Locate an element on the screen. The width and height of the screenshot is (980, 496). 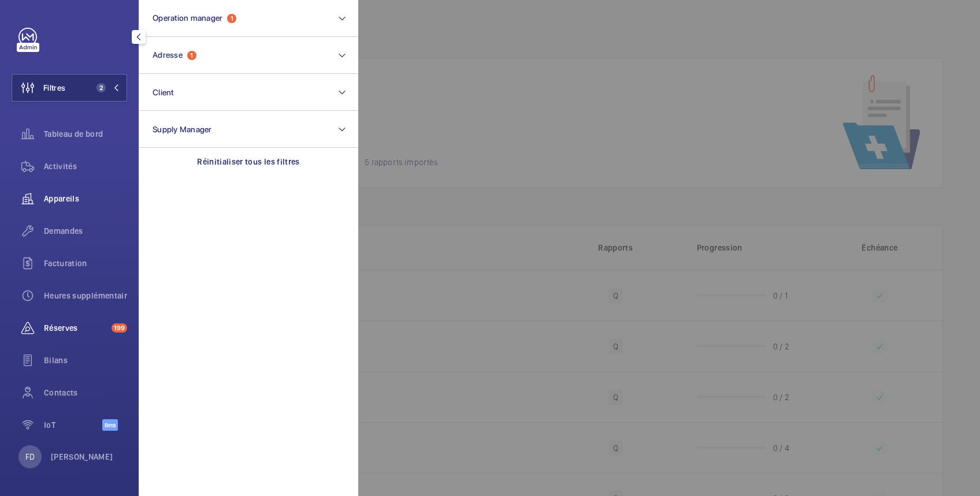
span: Appareils is located at coordinates (86, 198).